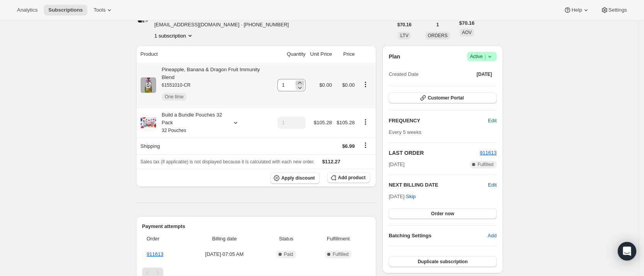  What do you see at coordinates (65, 10) in the screenshot?
I see `button: Subscriptions` at bounding box center [65, 10].